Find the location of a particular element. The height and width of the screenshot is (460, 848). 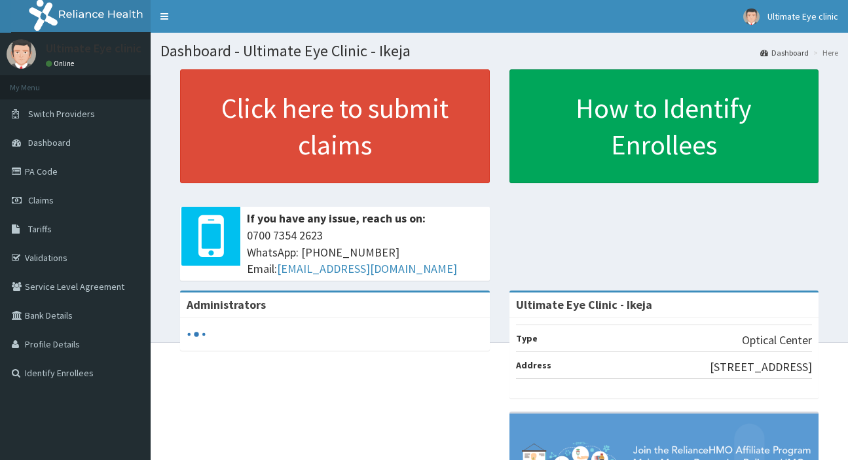

b: If you have any issue, reach us on: is located at coordinates (336, 218).